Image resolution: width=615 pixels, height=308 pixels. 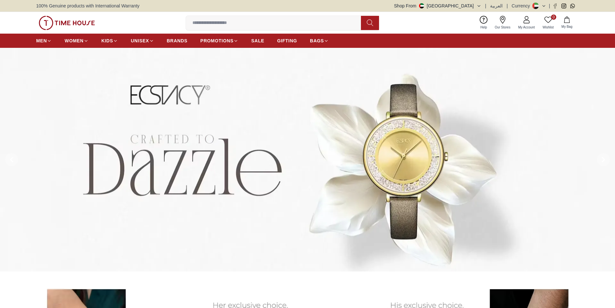 What do you see at coordinates (217, 41) in the screenshot?
I see `span: PROMOTIONS` at bounding box center [217, 41].